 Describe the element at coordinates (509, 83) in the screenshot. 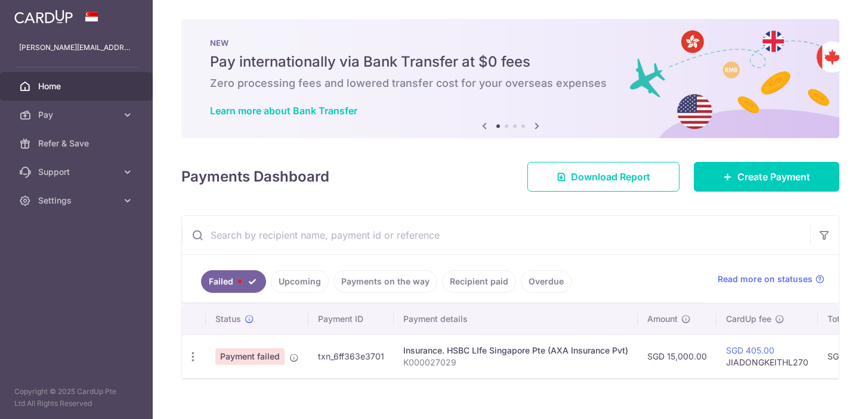

I see `h6: Zero processing fees and lowered transfer cost for your overseas expenses` at that location.